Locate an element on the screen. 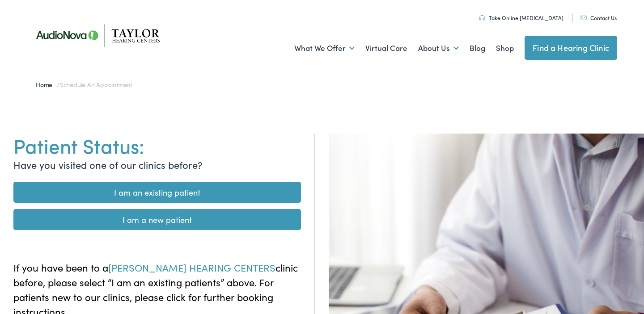 The width and height of the screenshot is (644, 314). a: Find a Hearing Clinic is located at coordinates (570, 48).